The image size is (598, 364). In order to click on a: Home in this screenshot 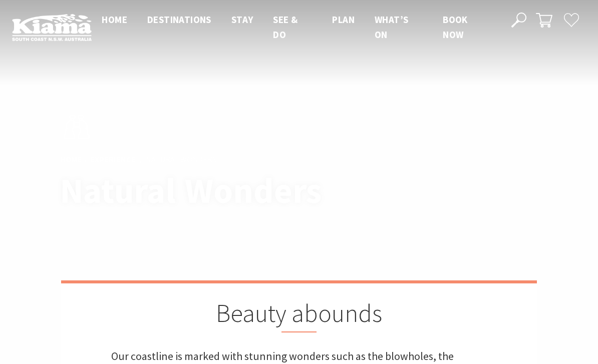, I will do `click(71, 160)`.